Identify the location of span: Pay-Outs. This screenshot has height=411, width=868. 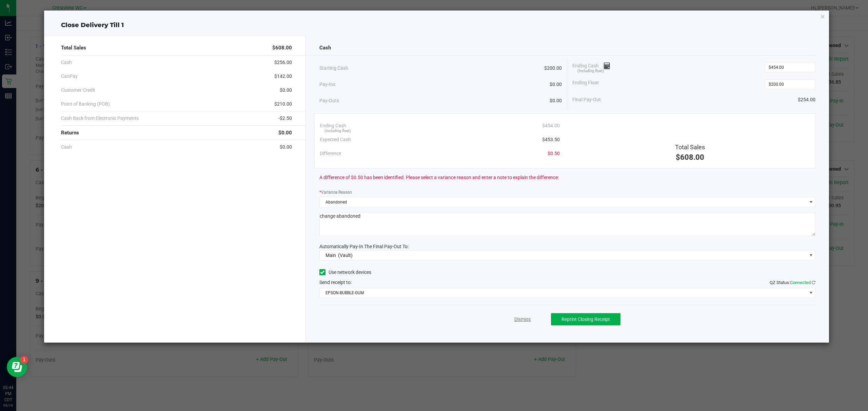
(329, 101).